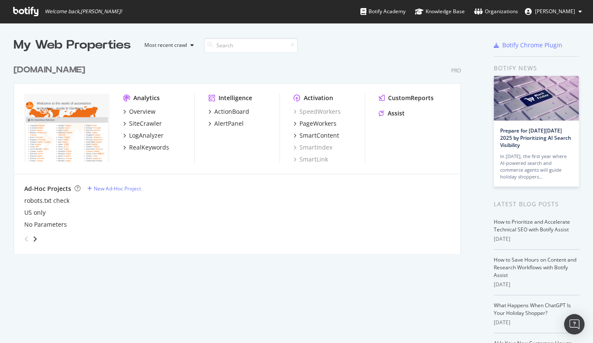 The width and height of the screenshot is (593, 343). Describe the element at coordinates (146, 147) in the screenshot. I see `a: RealKeywords` at that location.